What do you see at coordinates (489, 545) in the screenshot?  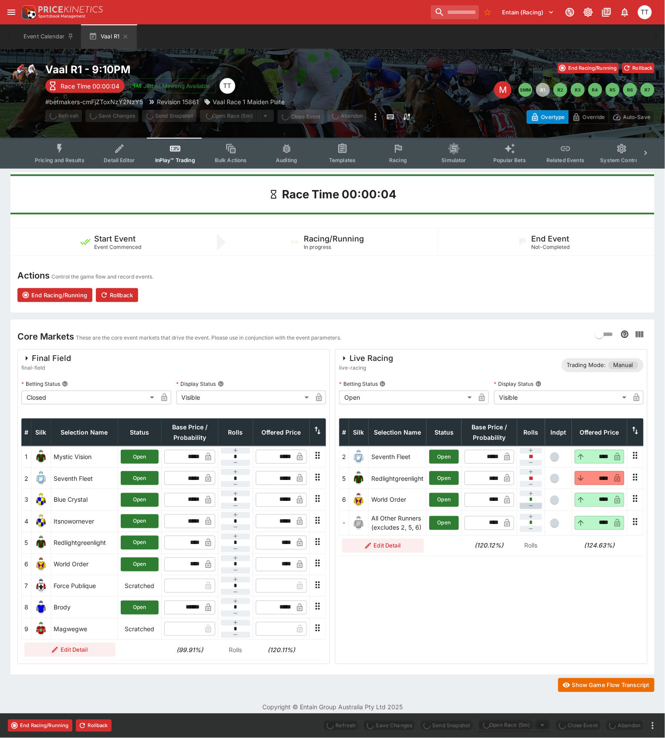 I see `h6: (120.12%)` at bounding box center [489, 545].